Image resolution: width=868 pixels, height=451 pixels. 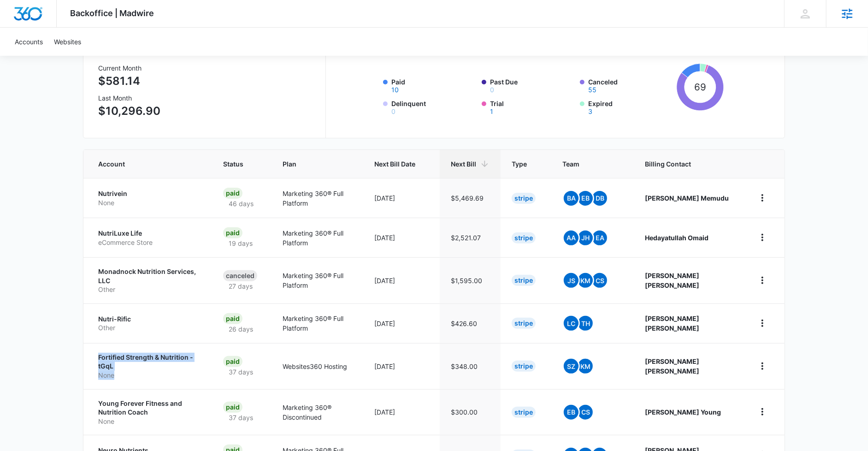 What do you see at coordinates (571, 366) in the screenshot?
I see `span: SZ` at bounding box center [571, 366].